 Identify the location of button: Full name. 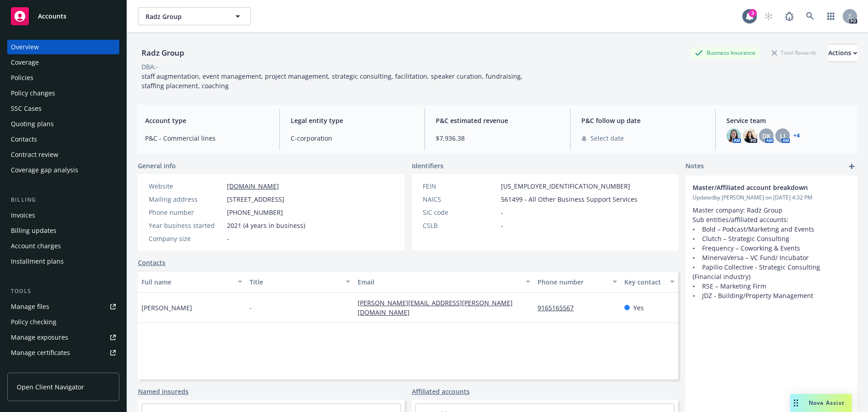
(191, 282).